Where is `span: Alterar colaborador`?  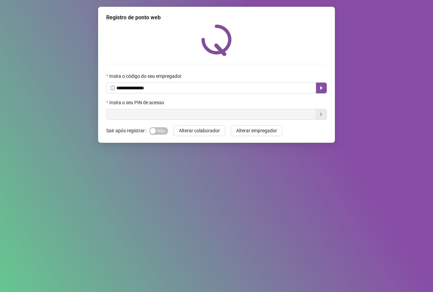 span: Alterar colaborador is located at coordinates (199, 130).